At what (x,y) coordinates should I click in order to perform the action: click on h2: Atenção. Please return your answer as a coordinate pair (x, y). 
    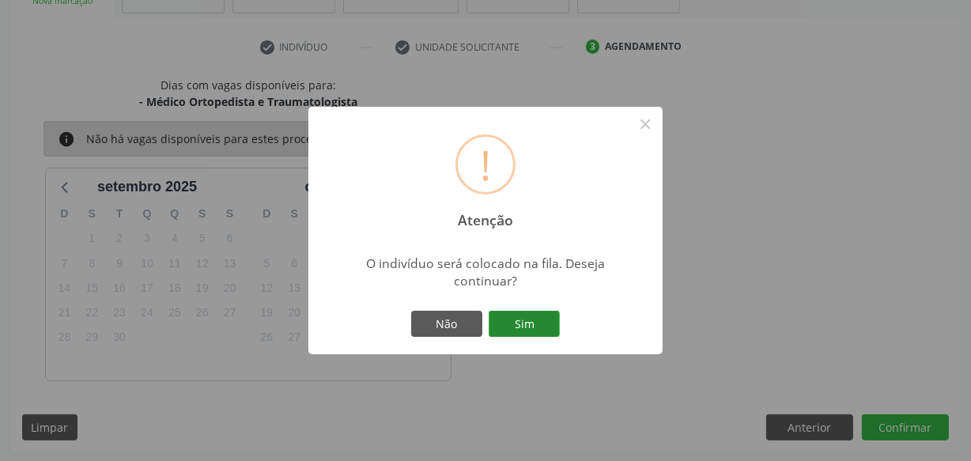
    Looking at the image, I should click on (486, 214).